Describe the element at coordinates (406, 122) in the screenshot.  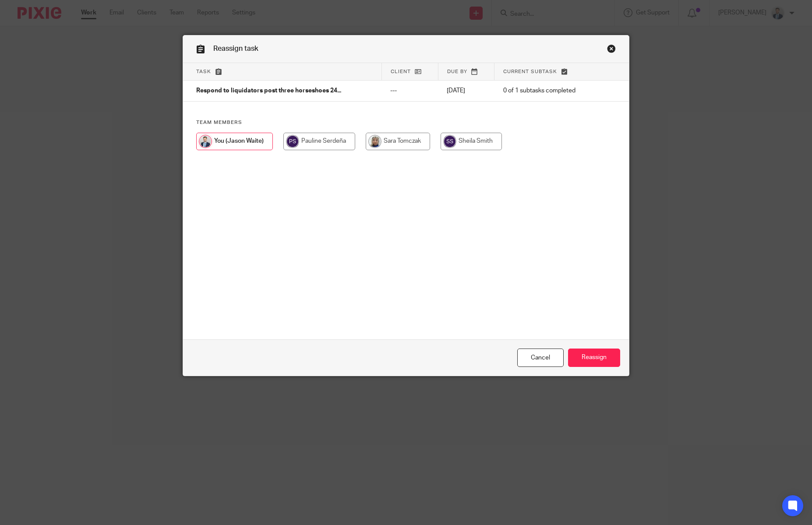
I see `h4: Team members` at that location.